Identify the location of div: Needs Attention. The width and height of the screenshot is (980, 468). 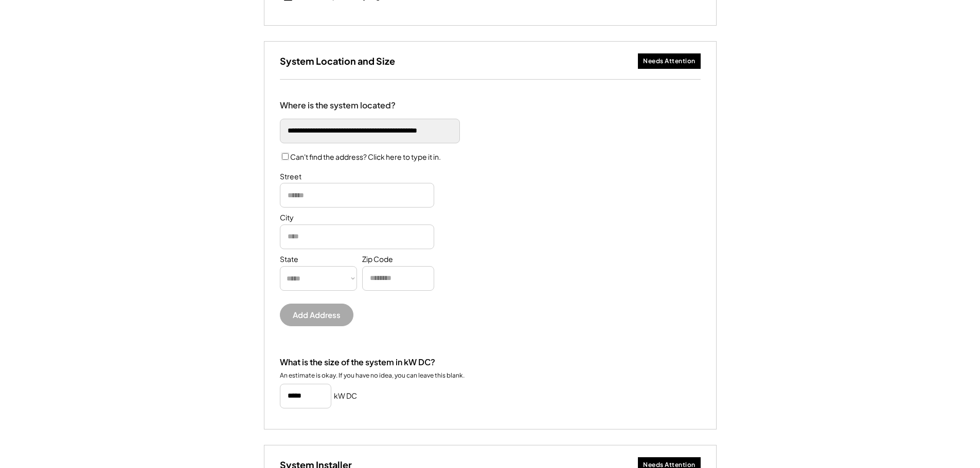
(669, 61).